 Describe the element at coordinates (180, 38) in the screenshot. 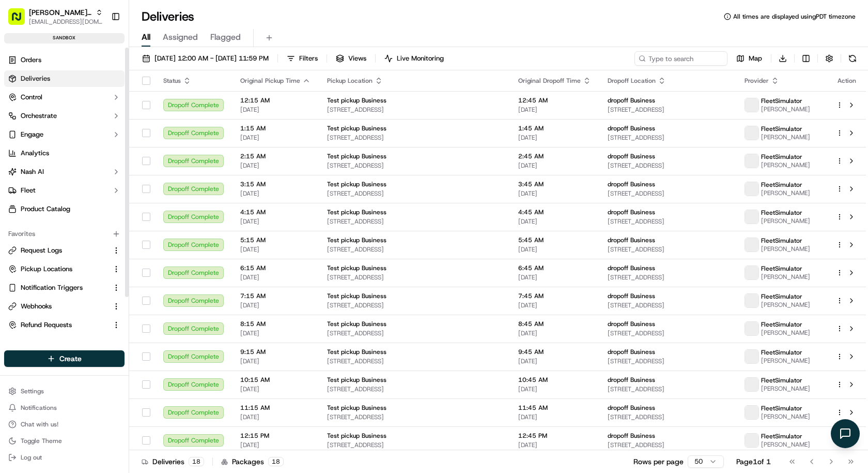

I see `span: Assigned` at that location.